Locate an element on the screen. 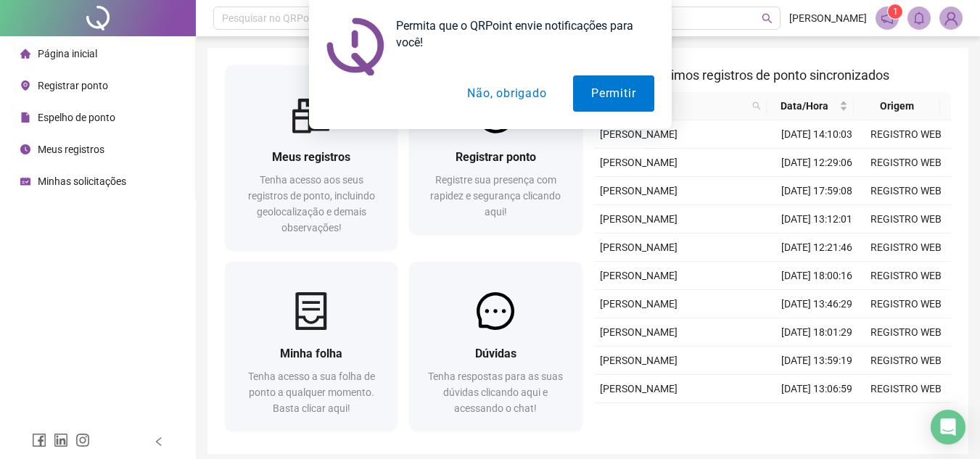  span: Tenha respostas para as suas dúvidas clicando aqui e acessando o chat! is located at coordinates (495, 393).